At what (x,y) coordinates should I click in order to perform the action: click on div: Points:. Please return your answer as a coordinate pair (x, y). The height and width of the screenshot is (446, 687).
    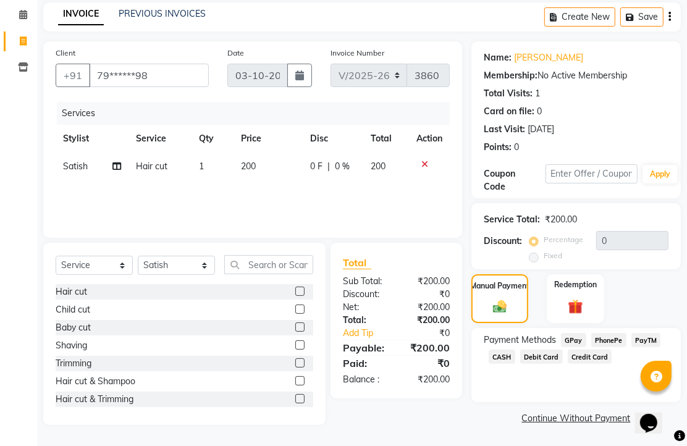
    Looking at the image, I should click on (497, 147).